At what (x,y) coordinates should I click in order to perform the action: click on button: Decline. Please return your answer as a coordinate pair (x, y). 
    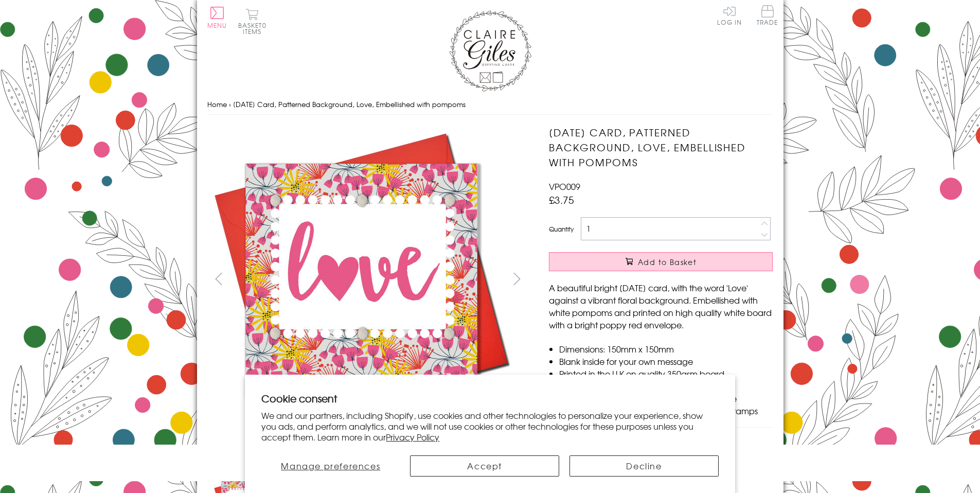
    Looking at the image, I should click on (644, 466).